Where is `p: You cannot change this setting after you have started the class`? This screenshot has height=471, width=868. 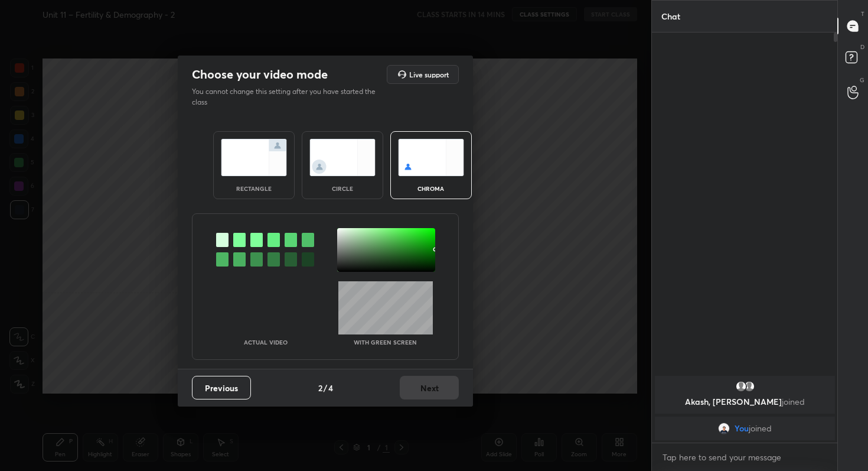
p: You cannot change this setting after you have started the class is located at coordinates (288, 97).